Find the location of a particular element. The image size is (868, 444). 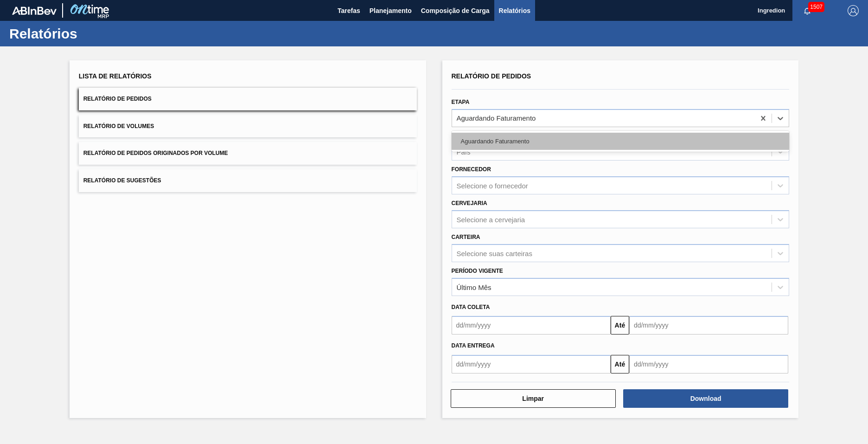

div: Selecione a cervejaria is located at coordinates (491, 219).